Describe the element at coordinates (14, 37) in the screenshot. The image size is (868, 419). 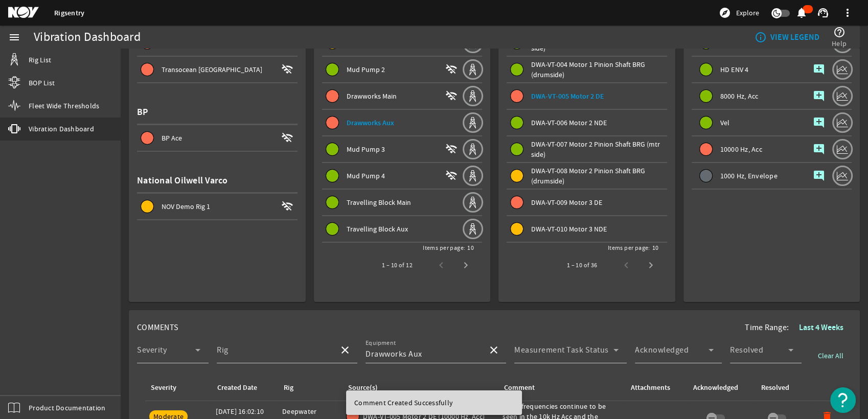
I see `mat-icon: menu` at that location.